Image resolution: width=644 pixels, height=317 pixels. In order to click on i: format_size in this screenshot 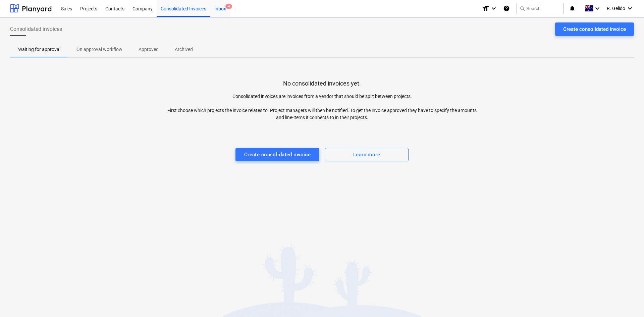, I will do `click(486, 8)`.